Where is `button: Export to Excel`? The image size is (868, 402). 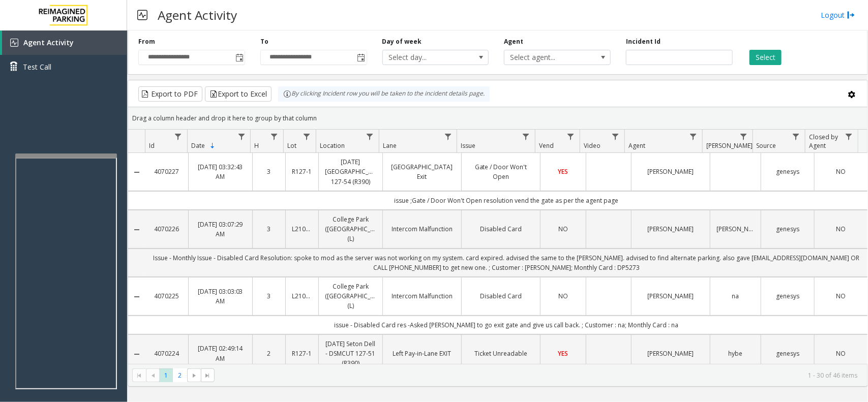
button: Export to Excel is located at coordinates (238, 94).